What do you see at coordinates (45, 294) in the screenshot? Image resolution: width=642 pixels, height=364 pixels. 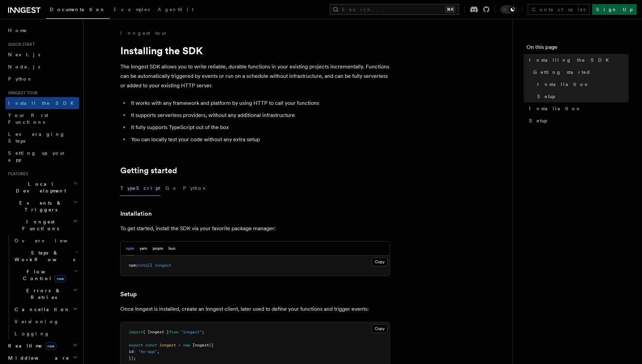 I see `button: Errors & Retries` at bounding box center [45, 294].